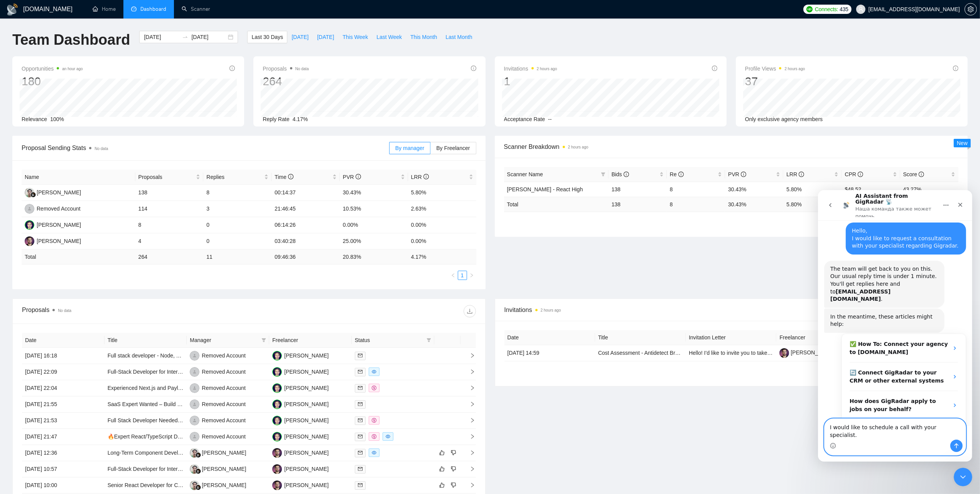 This screenshot has height=494, width=980. Describe the element at coordinates (696, 189) in the screenshot. I see `td: 8` at that location.